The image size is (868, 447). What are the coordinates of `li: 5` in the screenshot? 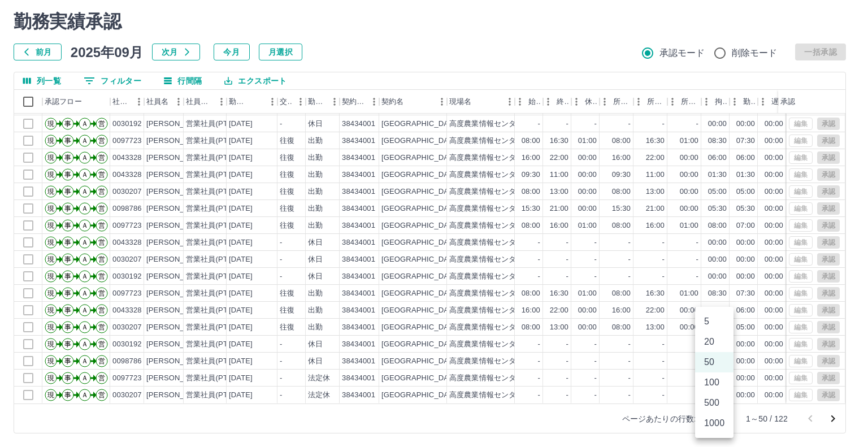 It's located at (715, 322).